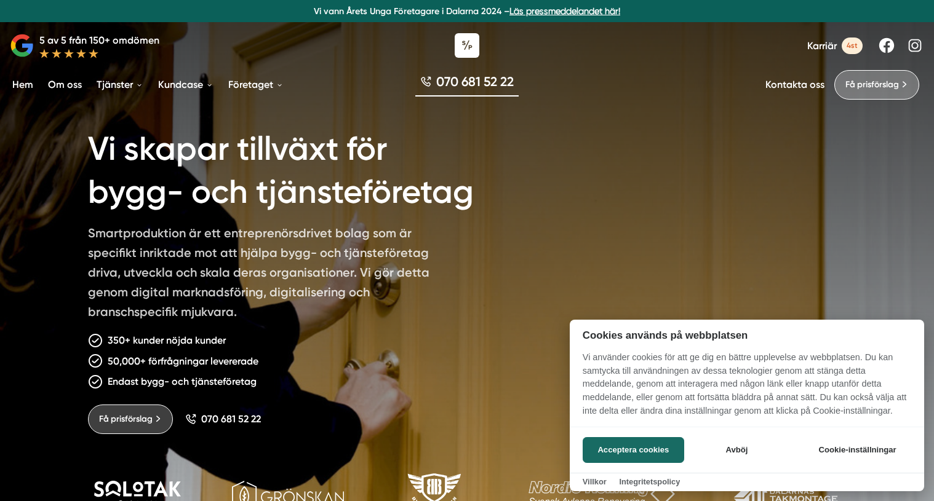  Describe the element at coordinates (857, 450) in the screenshot. I see `button: Cookie-inställningar` at that location.